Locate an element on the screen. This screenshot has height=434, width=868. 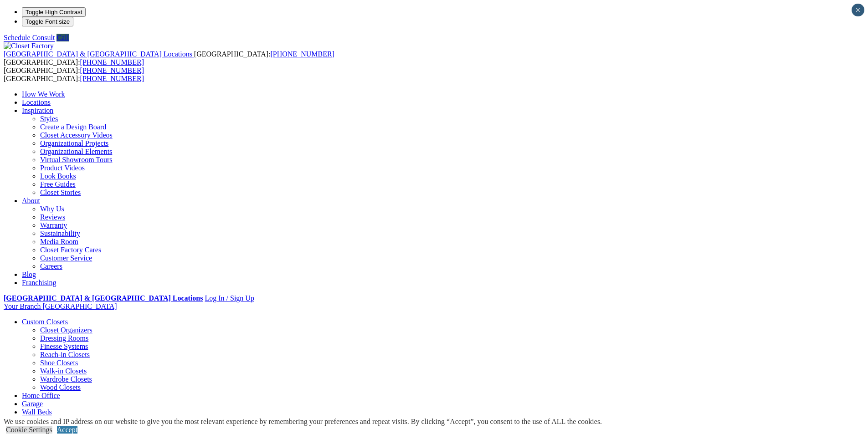
a: Look Books is located at coordinates (58, 176).